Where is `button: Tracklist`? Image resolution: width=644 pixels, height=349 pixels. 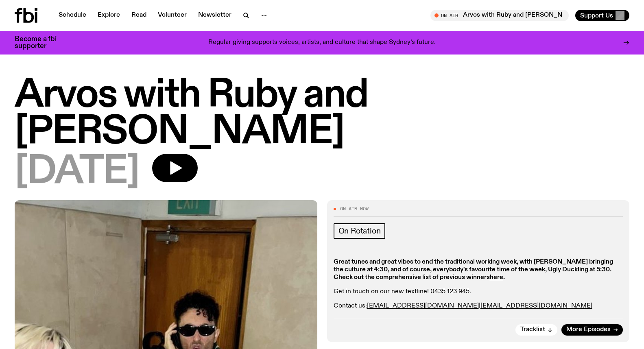 button: Tracklist is located at coordinates (536, 330).